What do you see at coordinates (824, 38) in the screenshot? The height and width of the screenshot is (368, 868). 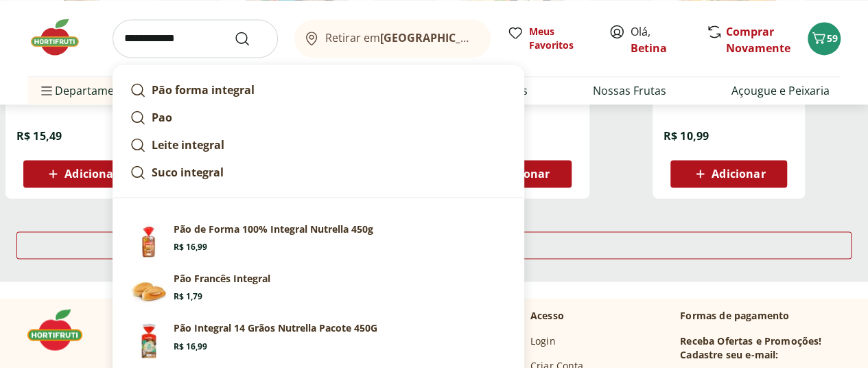 I see `button: Carrinho` at bounding box center [824, 38].